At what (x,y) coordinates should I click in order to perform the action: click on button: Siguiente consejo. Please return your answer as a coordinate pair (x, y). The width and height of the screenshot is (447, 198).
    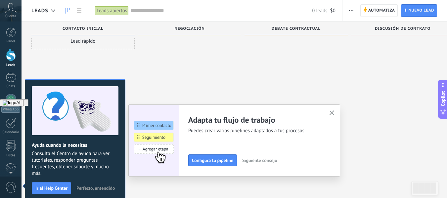
    Looking at the image, I should click on (259, 160).